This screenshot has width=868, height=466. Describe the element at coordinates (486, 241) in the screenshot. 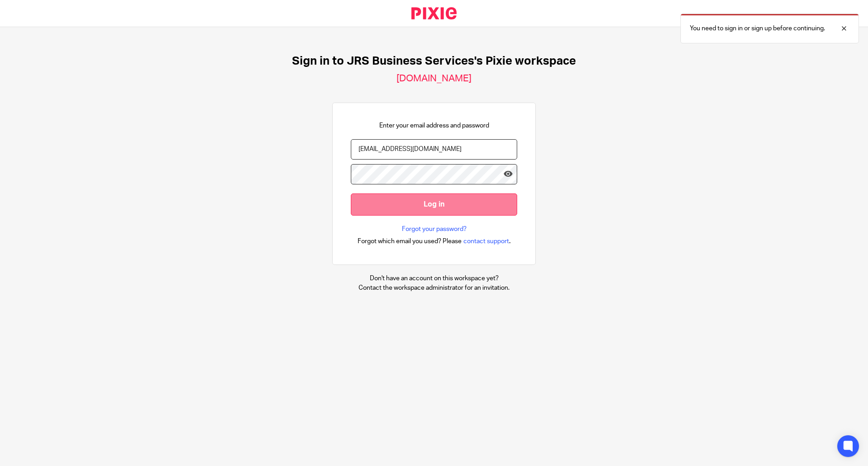

I see `span: contact support` at that location.